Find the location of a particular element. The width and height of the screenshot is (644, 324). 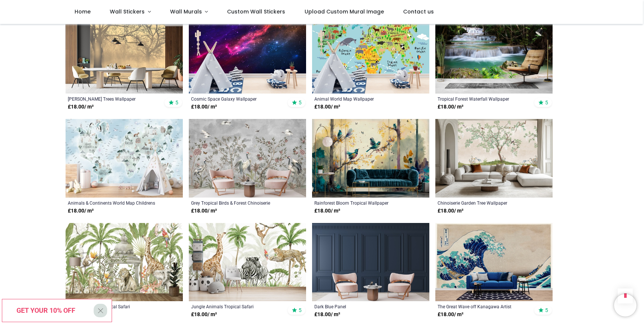

div: Cosmic Space Galaxy Wallpaper is located at coordinates (236, 99).